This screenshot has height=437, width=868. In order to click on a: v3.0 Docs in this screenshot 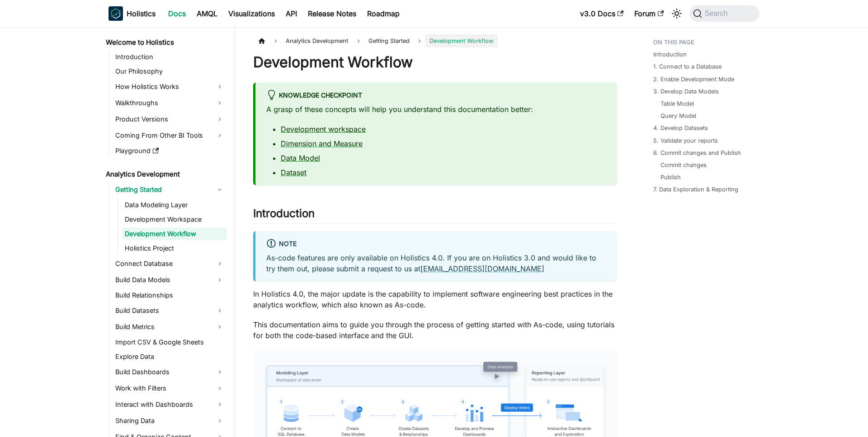, I will do `click(601, 13)`.